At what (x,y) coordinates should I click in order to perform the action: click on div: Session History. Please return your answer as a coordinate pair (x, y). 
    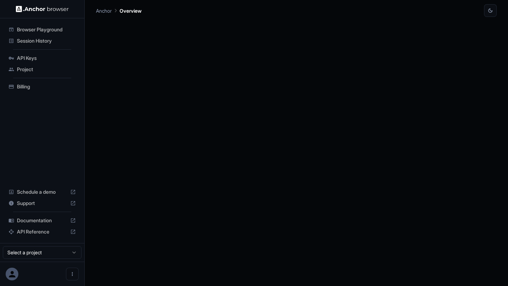
    Looking at the image, I should click on (42, 41).